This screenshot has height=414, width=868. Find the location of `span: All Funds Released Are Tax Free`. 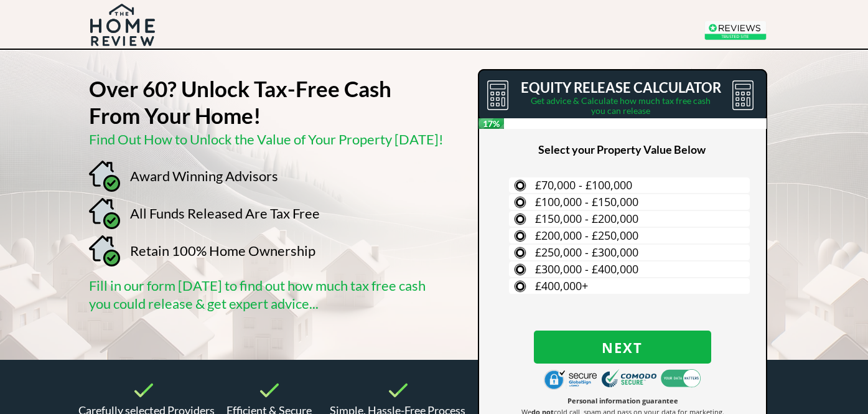

span: All Funds Released Are Tax Free is located at coordinates (225, 213).